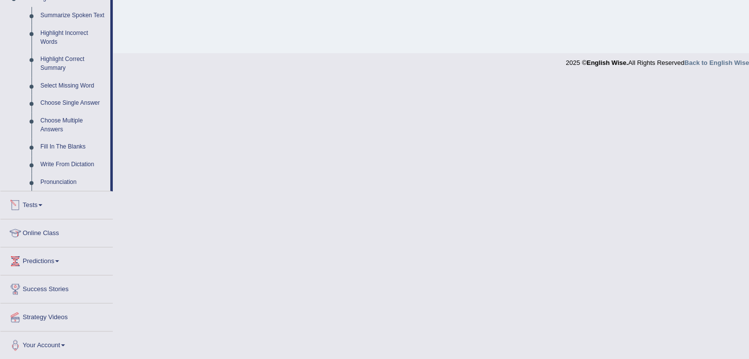 The width and height of the screenshot is (749, 359). What do you see at coordinates (73, 125) in the screenshot?
I see `a: Choose Multiple Answers` at bounding box center [73, 125].